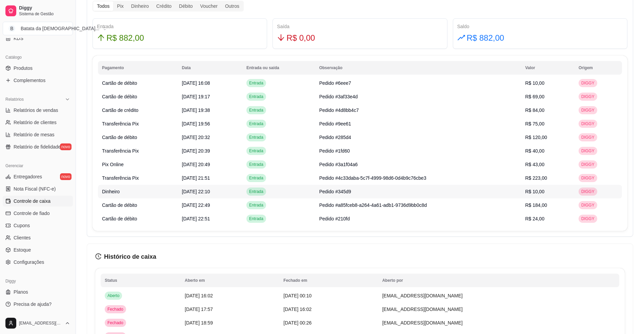 The height and width of the screenshot is (334, 644). Describe the element at coordinates (18, 38) in the screenshot. I see `span: KDS` at that location.